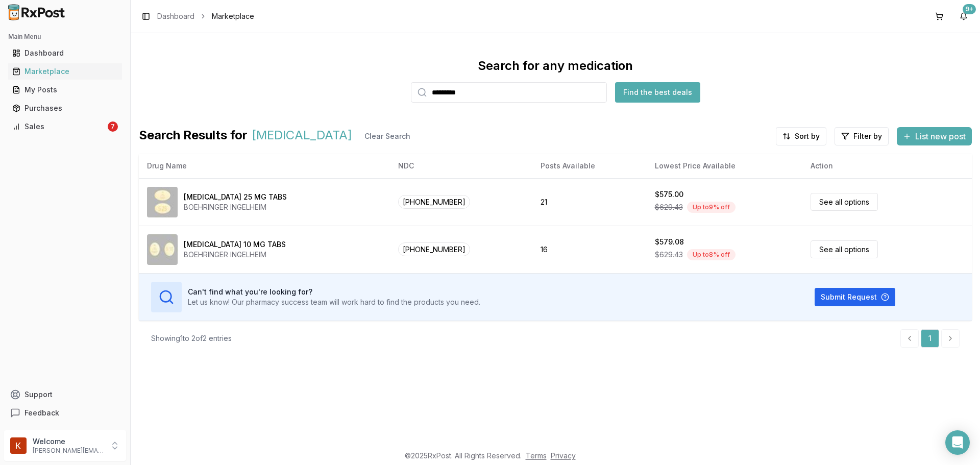 The width and height of the screenshot is (980, 465). Describe the element at coordinates (868, 136) in the screenshot. I see `span: Filter by` at that location.